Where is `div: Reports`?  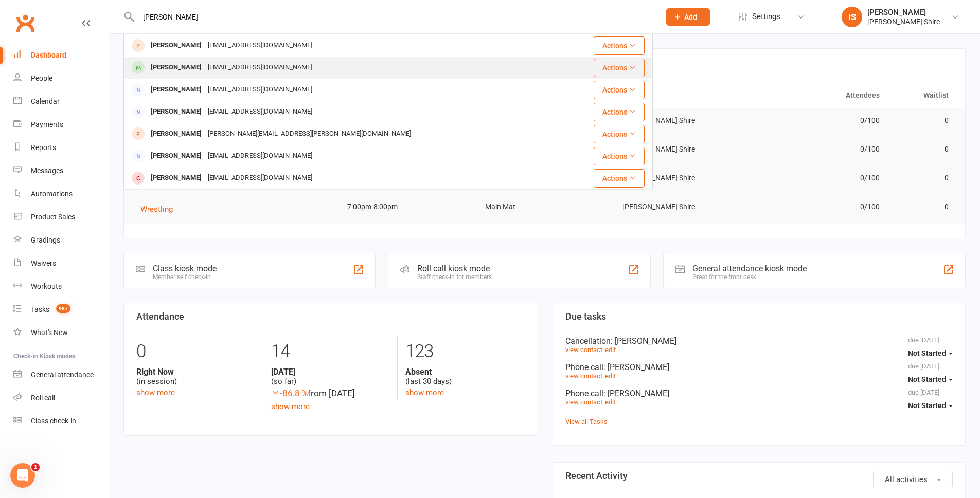 div: Reports is located at coordinates (43, 148).